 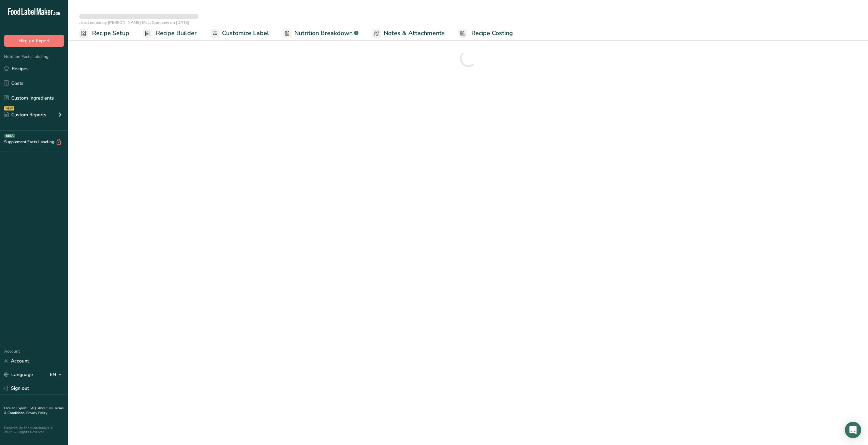 What do you see at coordinates (19, 374) in the screenshot?
I see `a: Language` at bounding box center [19, 374].